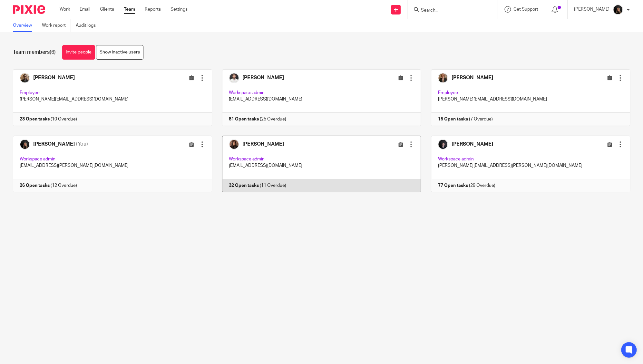 This screenshot has width=643, height=364. I want to click on a: Work, so click(64, 9).